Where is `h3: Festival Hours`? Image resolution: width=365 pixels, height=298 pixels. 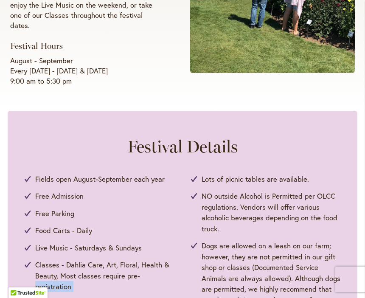
h3: Festival Hours is located at coordinates (84, 46).